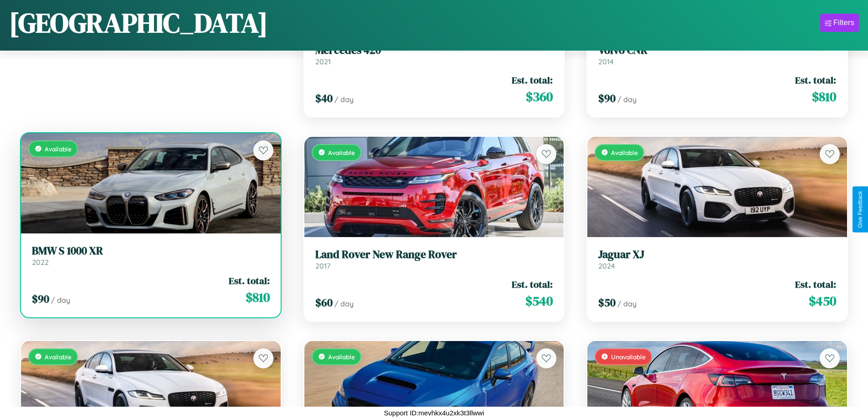 The image size is (868, 419). I want to click on span: 2024, so click(606, 266).